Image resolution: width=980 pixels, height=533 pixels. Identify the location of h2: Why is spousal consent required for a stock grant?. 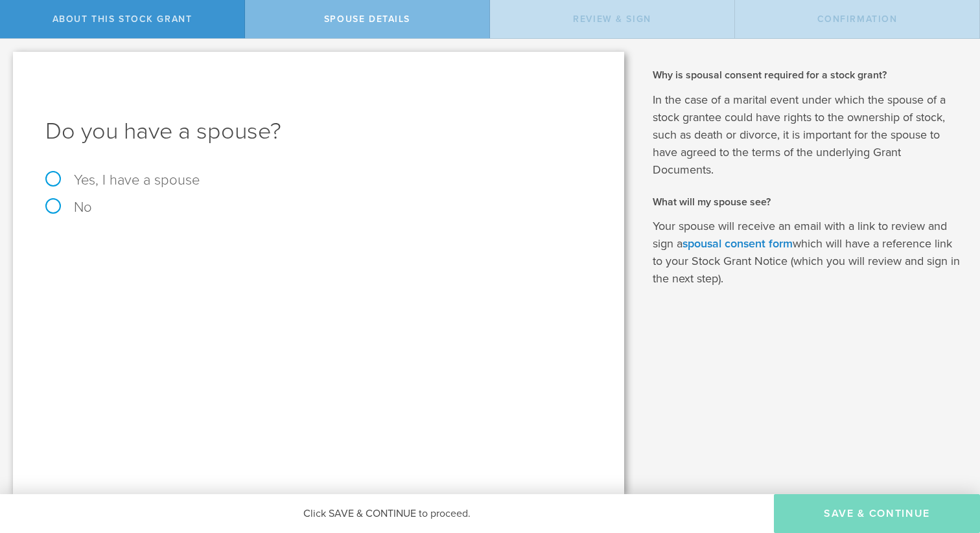
(807, 75).